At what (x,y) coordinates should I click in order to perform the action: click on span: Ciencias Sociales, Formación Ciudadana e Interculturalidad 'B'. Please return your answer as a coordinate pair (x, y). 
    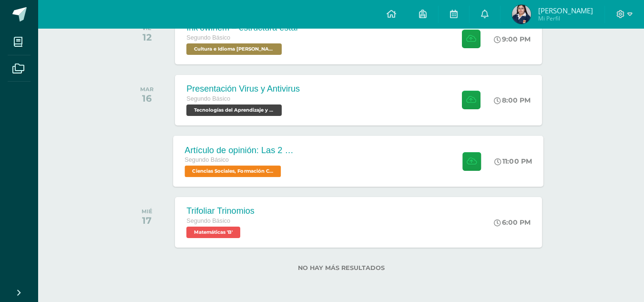
    Looking at the image, I should click on (233, 171).